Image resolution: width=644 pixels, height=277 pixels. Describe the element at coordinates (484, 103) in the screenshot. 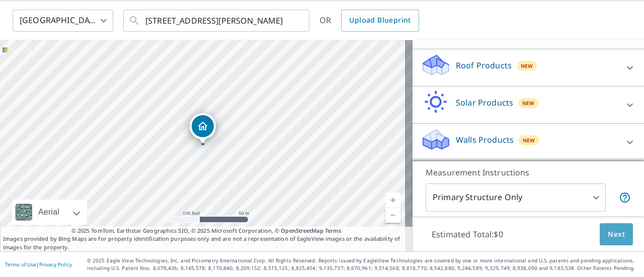

I see `p: Solar Products` at that location.